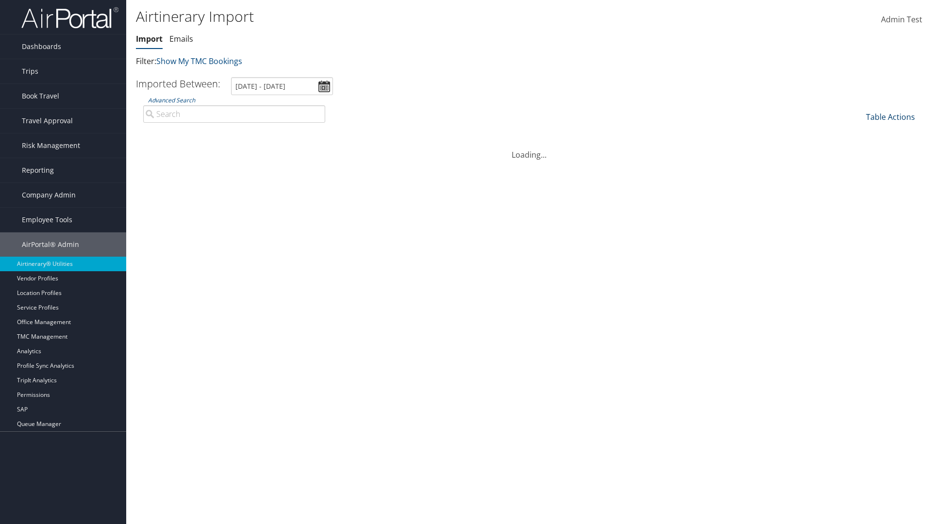 The image size is (932, 524). Describe the element at coordinates (181, 39) in the screenshot. I see `a: Emails` at that location.